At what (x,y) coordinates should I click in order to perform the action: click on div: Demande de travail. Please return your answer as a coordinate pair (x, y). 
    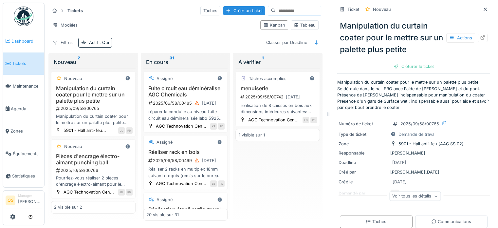
    Looking at the image, I should click on (417, 134).